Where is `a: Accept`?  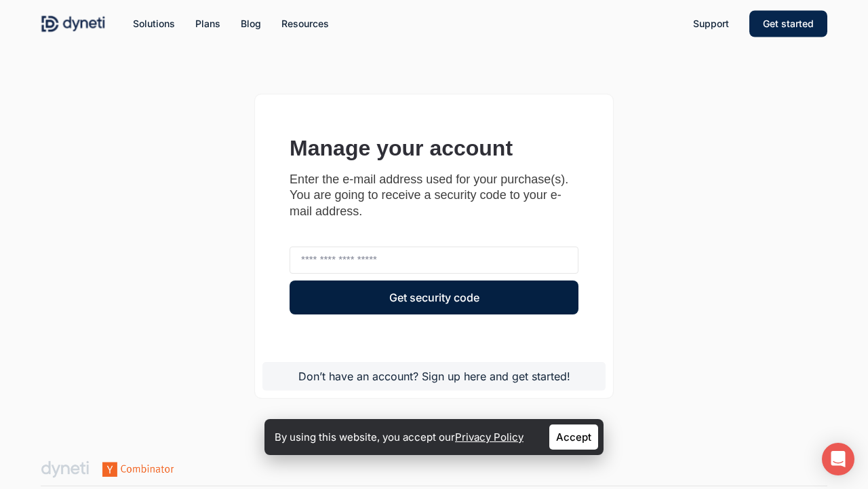
a: Accept is located at coordinates (573, 437).